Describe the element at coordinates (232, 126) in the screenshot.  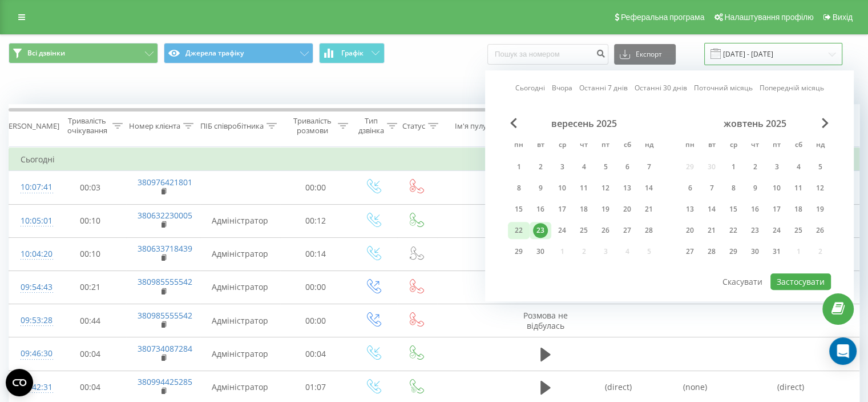
I see `div: ПІБ співробітника` at that location.